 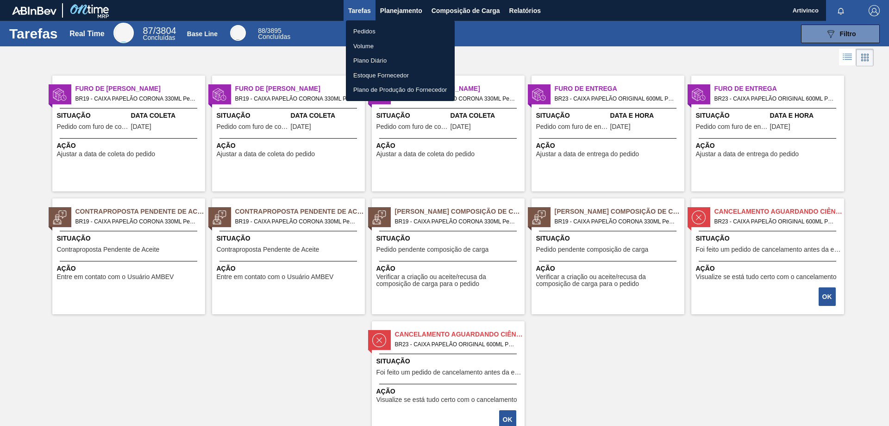 What do you see at coordinates (400, 75) in the screenshot?
I see `a: Estoque Fornecedor` at bounding box center [400, 75].